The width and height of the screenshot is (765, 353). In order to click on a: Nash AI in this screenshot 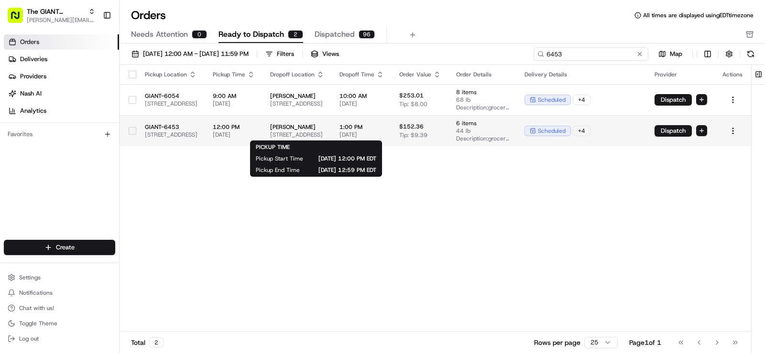, I will do `click(61, 94)`.